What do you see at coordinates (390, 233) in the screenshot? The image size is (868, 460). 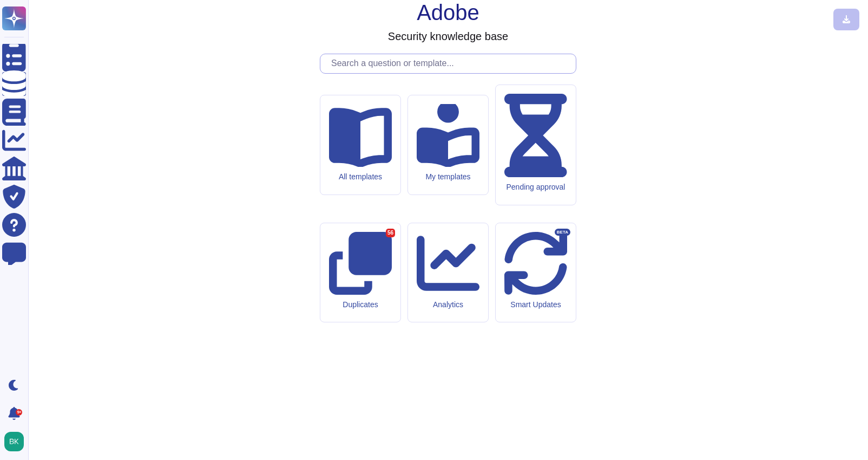 I see `div: 56` at bounding box center [390, 233].